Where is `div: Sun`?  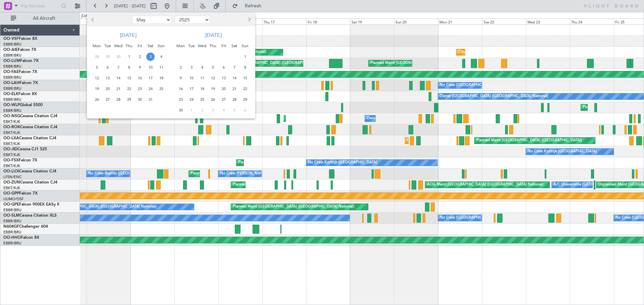
div: Sun is located at coordinates (161, 46).